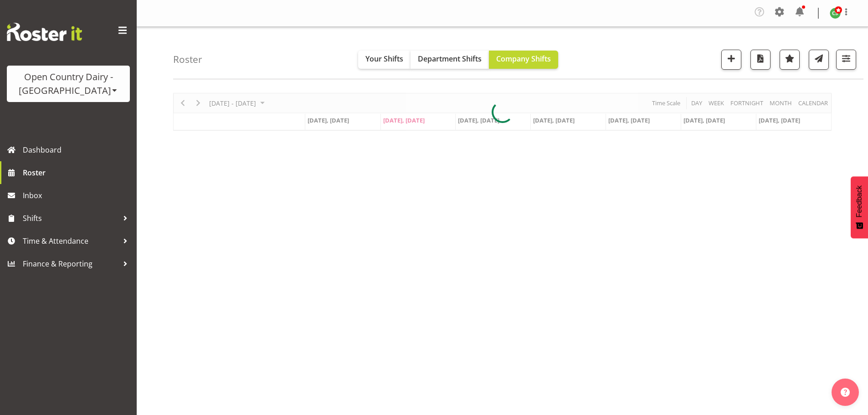  What do you see at coordinates (860, 208) in the screenshot?
I see `button: Feedback - Show survey` at bounding box center [860, 208].